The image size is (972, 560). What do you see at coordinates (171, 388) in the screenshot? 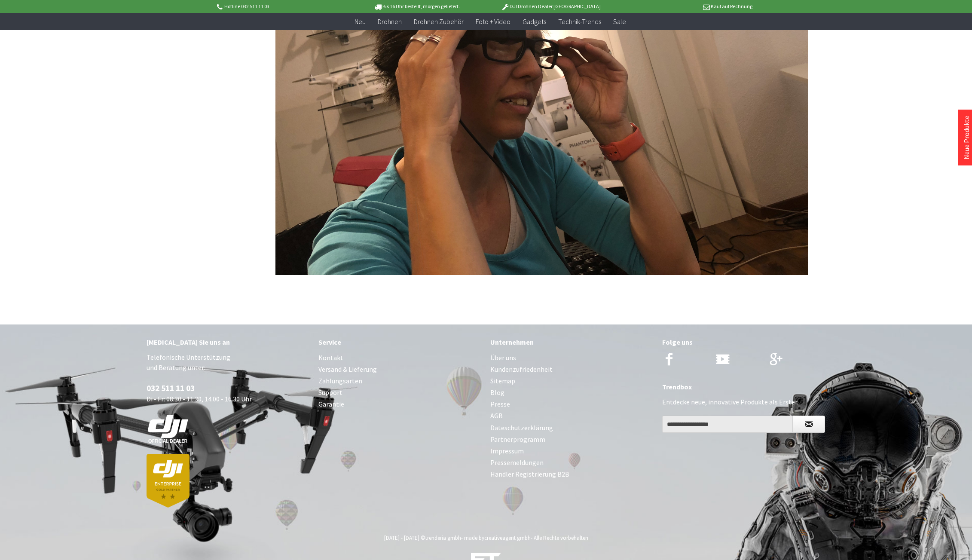
I see `a: 032 511 11 03` at bounding box center [171, 388].